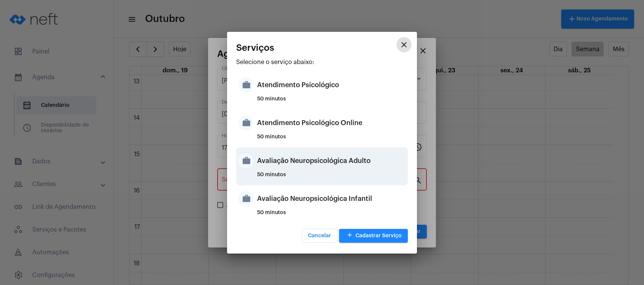 Image resolution: width=644 pixels, height=285 pixels. What do you see at coordinates (332, 123) in the screenshot?
I see `div: Atendimento Psicológico Online` at bounding box center [332, 123].